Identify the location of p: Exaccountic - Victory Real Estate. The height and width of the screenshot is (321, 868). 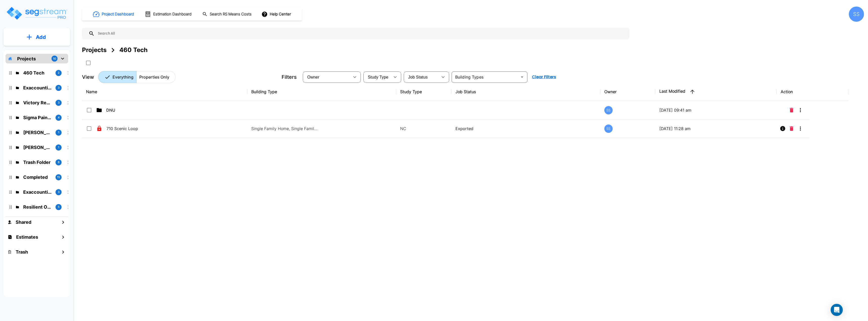
(38, 88).